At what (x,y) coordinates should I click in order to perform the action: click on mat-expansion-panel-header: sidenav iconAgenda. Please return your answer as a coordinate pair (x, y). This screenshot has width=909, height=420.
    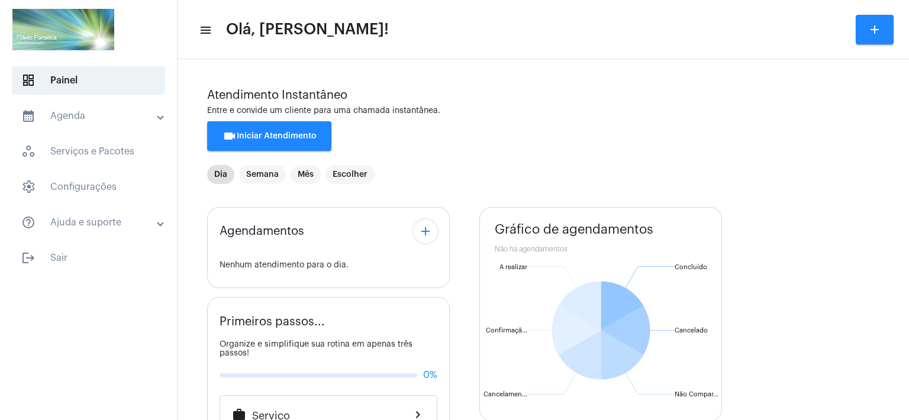
    Looking at the image, I should click on (92, 116).